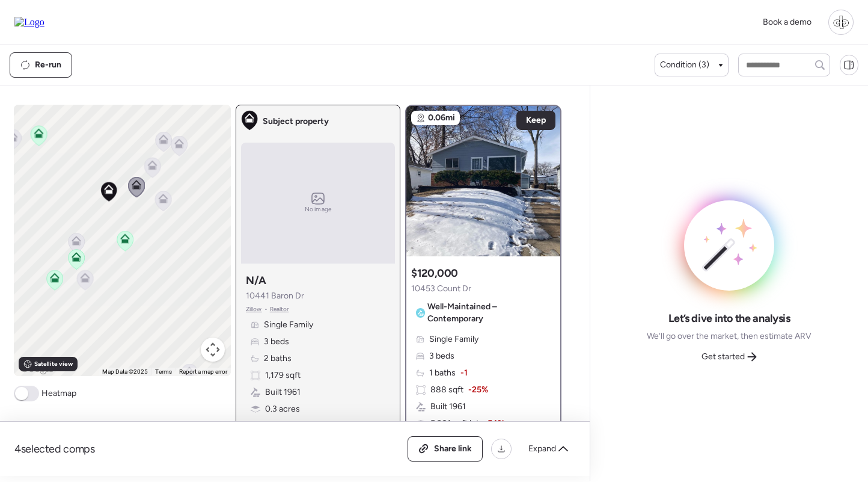  What do you see at coordinates (256, 280) in the screenshot?
I see `h3: N/A` at bounding box center [256, 280].